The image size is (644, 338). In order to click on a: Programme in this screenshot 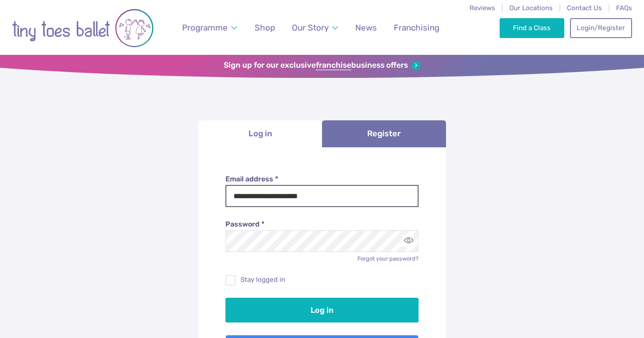, I will do `click(209, 28)`.